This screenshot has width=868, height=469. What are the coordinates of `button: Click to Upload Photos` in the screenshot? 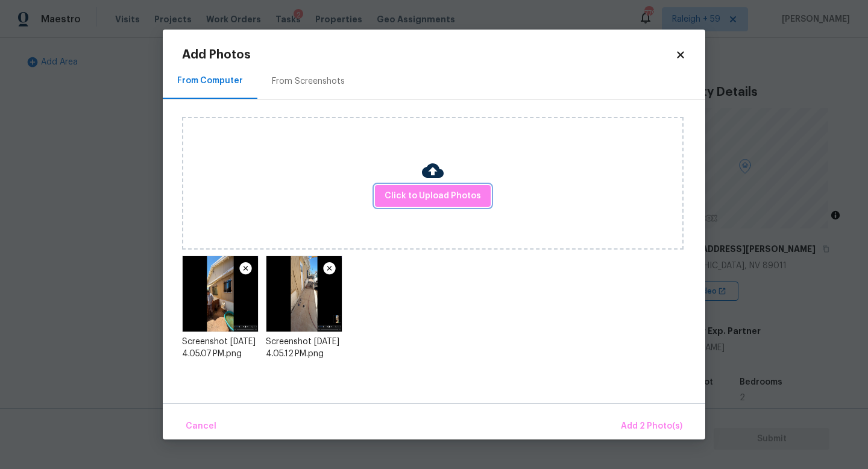 It's located at (433, 196).